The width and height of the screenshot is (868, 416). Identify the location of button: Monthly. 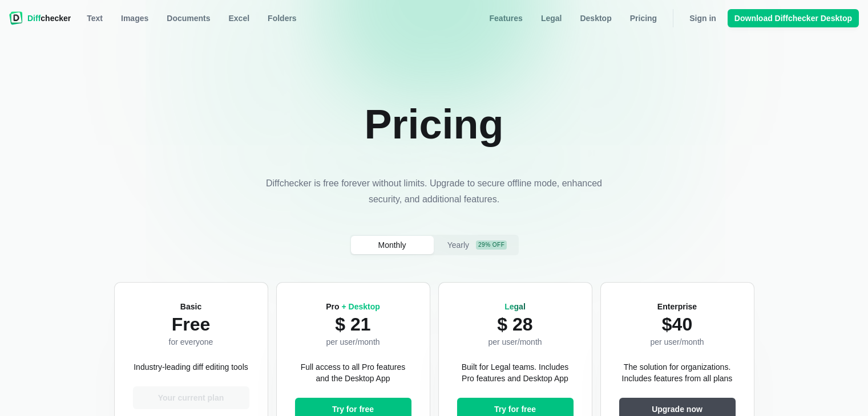
(392, 245).